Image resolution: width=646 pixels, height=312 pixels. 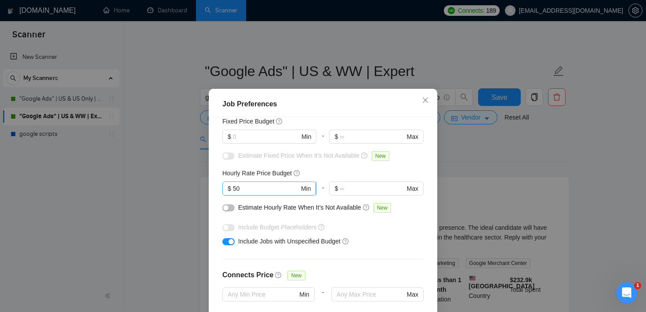 What do you see at coordinates (425, 101) in the screenshot?
I see `button: Close` at bounding box center [425, 101].